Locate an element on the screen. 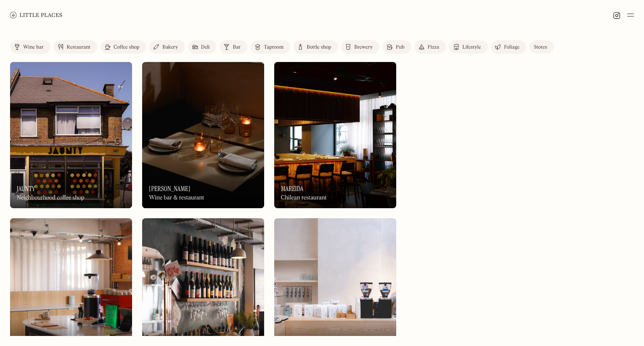 The width and height of the screenshot is (644, 346). a: Bakery is located at coordinates (167, 47).